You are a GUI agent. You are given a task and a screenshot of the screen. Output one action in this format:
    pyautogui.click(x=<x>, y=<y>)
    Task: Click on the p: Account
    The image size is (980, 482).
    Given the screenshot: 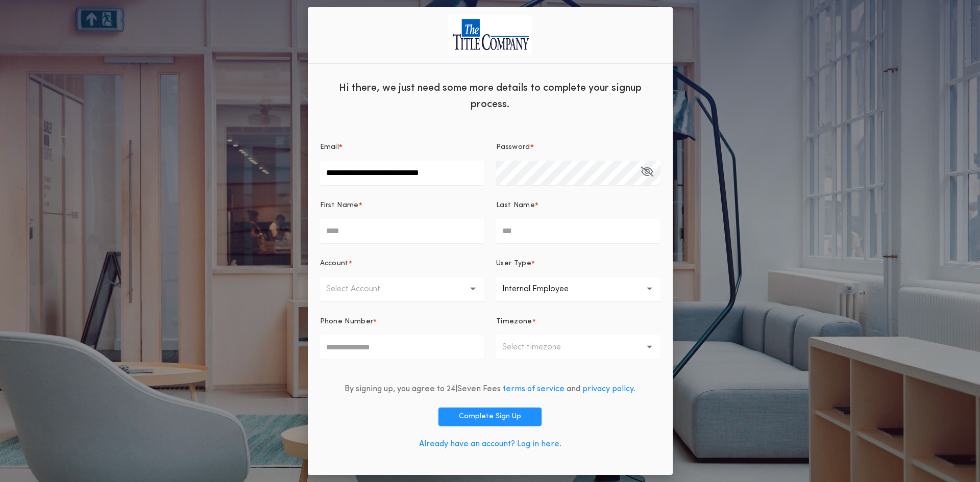 What is the action you would take?
    pyautogui.click(x=334, y=264)
    